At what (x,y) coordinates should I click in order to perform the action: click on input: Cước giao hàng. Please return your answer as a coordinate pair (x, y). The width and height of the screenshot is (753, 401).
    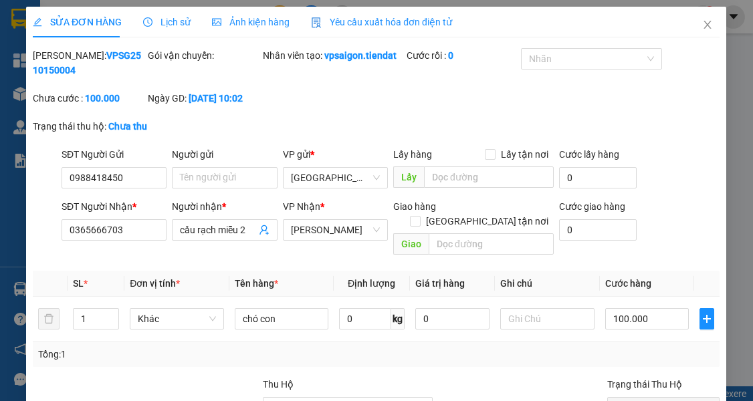
    Looking at the image, I should click on (598, 230).